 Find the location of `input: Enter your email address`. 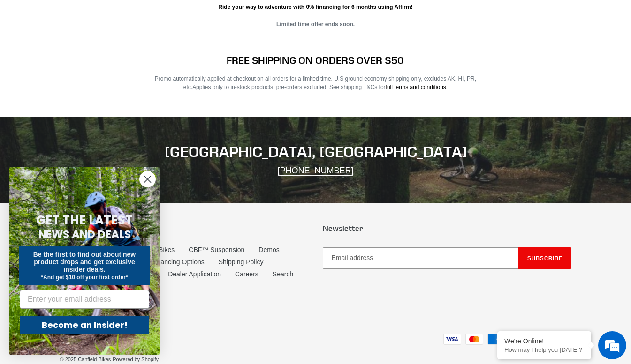

input: Enter your email address is located at coordinates (85, 299).